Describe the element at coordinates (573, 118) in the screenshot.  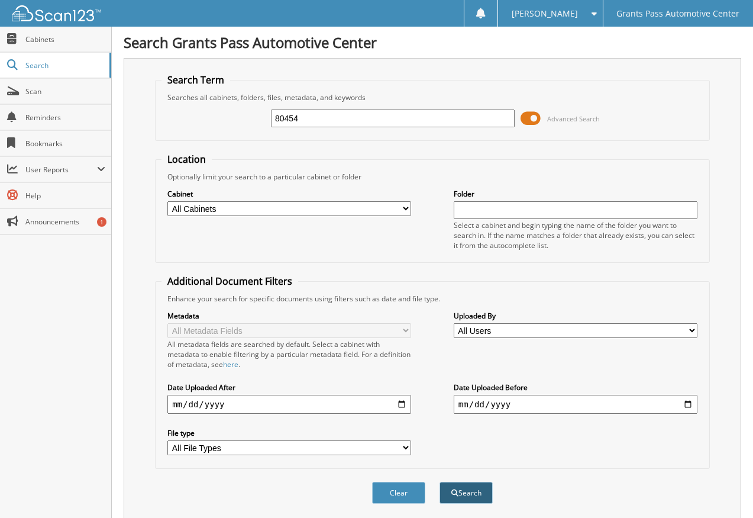
I see `span: Advanced Search` at that location.